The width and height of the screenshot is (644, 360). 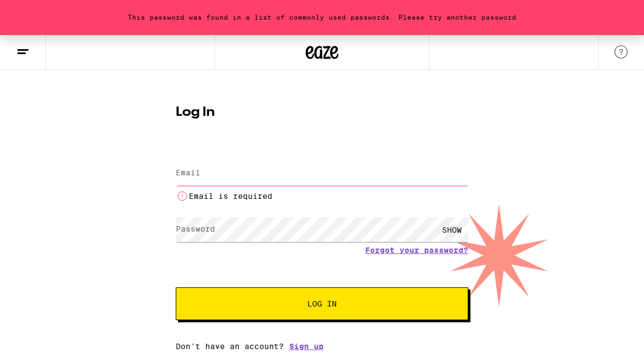 I want to click on label: Email, so click(x=188, y=172).